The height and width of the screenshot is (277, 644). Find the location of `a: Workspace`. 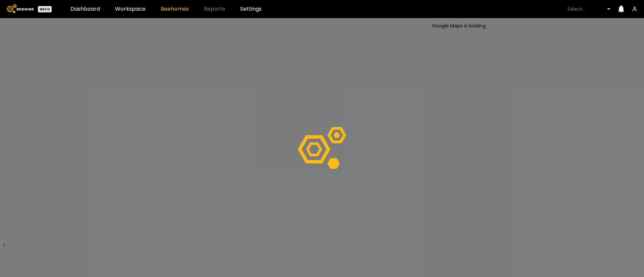

a: Workspace is located at coordinates (130, 9).